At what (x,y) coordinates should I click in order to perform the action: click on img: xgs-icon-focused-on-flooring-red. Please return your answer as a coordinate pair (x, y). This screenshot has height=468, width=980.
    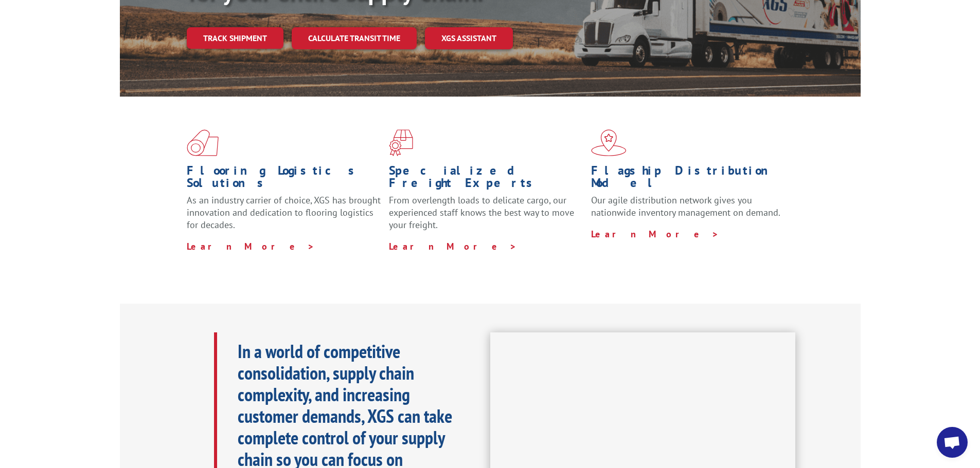
    Looking at the image, I should click on (401, 143).